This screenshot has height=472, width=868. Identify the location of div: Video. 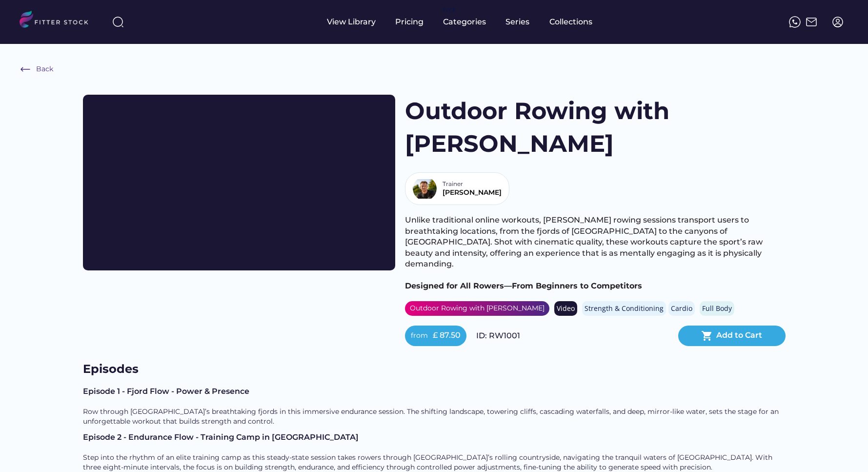
(565, 308).